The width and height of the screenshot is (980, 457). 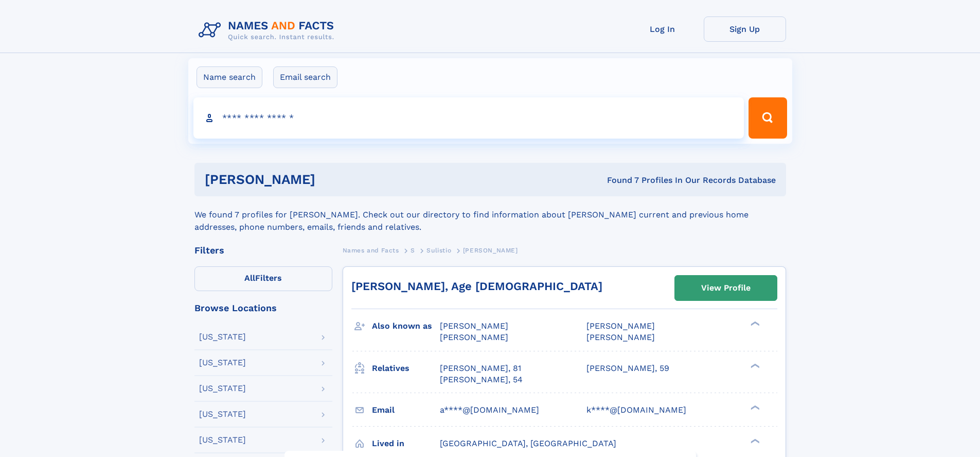 What do you see at coordinates (250, 277) in the screenshot?
I see `span: All` at bounding box center [250, 277].